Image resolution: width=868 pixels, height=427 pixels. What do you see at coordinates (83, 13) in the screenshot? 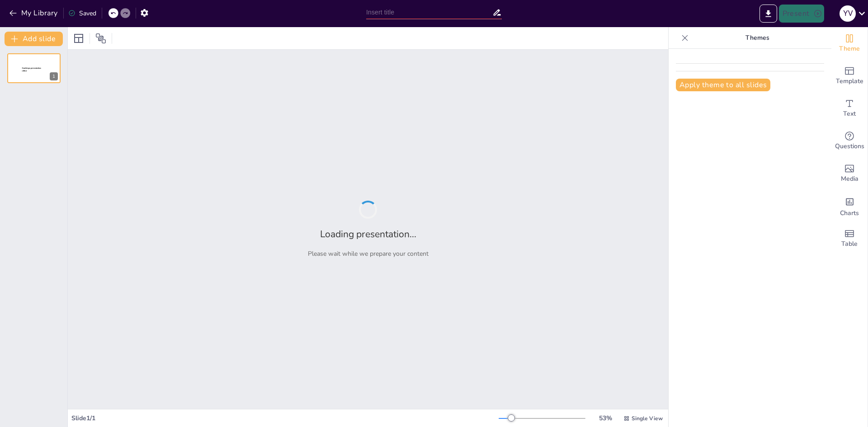
I see `div: Saved` at bounding box center [83, 13].